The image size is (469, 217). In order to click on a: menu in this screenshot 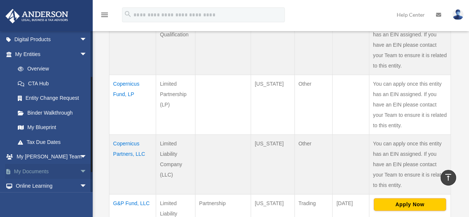, I will do `click(105, 16)`.